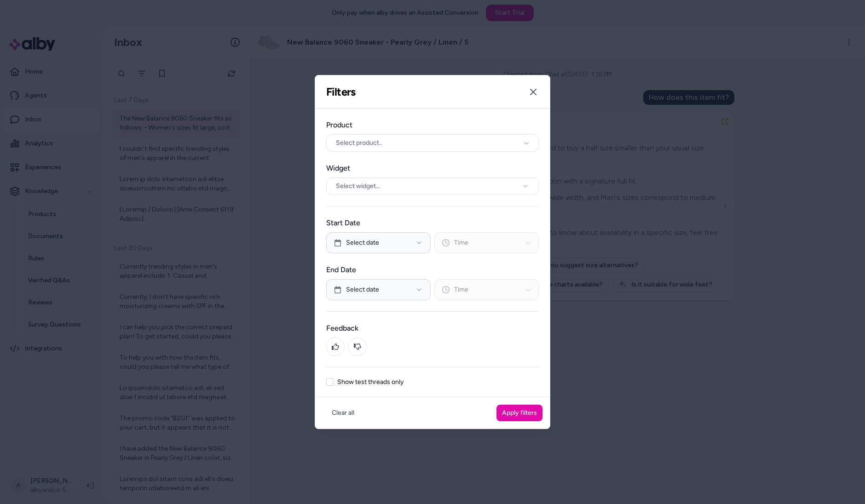 The height and width of the screenshot is (504, 865). Describe the element at coordinates (433, 223) in the screenshot. I see `label: Start Date` at that location.